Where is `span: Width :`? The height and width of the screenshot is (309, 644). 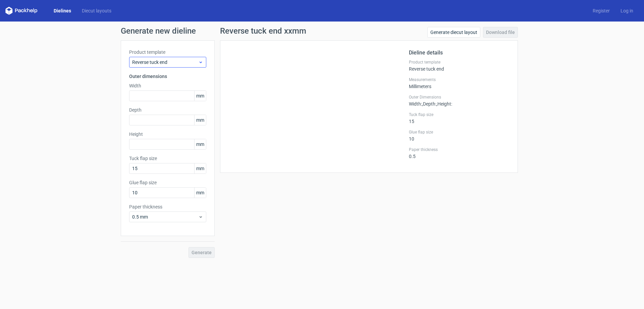
span: Width : is located at coordinates (416, 104).